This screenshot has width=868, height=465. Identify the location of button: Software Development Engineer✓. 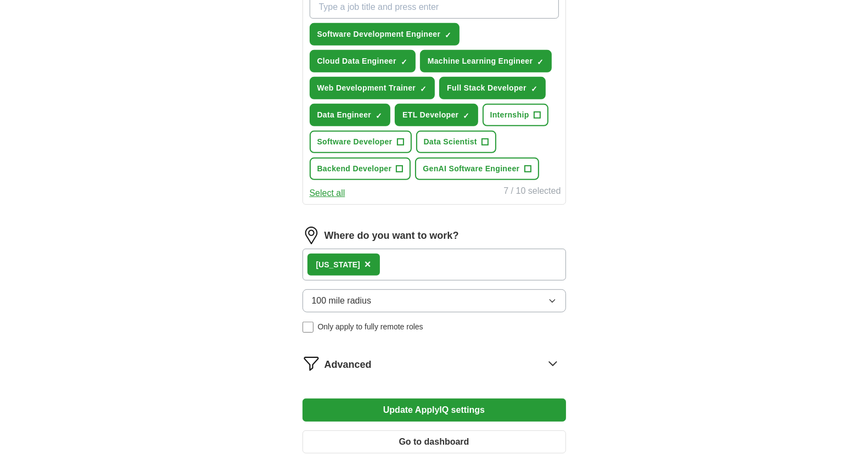
(385, 34).